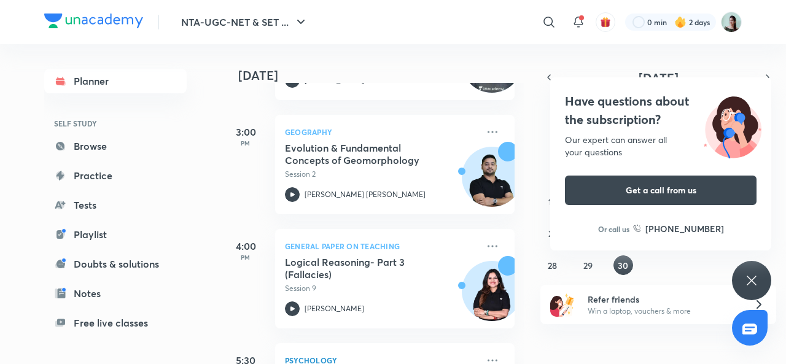 Image resolution: width=786 pixels, height=364 pixels. I want to click on img: ttu_illustration_new.svg, so click(732, 125).